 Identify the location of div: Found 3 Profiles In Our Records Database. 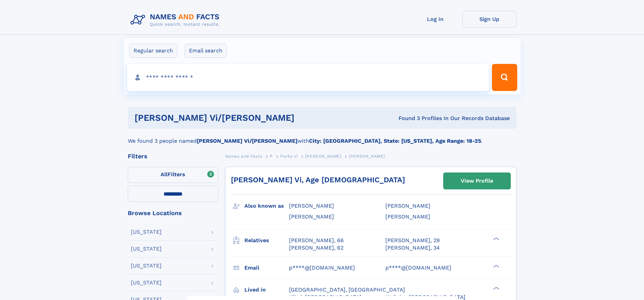
(428, 119).